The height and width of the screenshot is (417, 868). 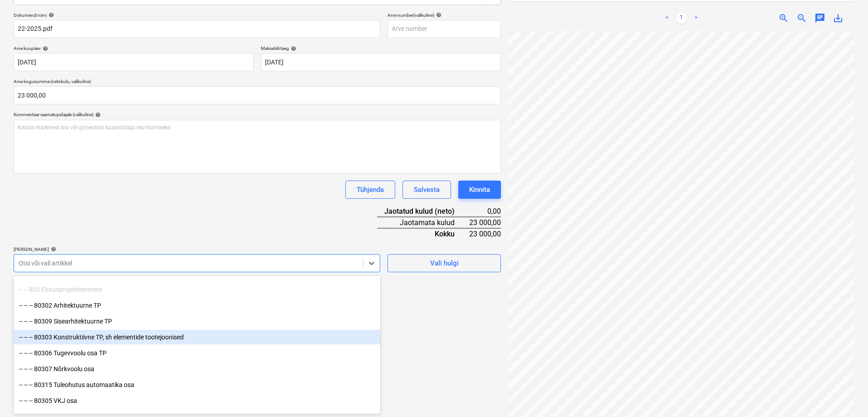 I want to click on input: Arve kogusumma (netokulu, valikuline), so click(x=258, y=95).